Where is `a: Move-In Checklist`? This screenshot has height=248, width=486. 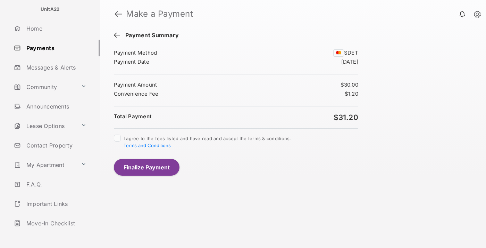
a: Move-In Checklist is located at coordinates (56, 223).